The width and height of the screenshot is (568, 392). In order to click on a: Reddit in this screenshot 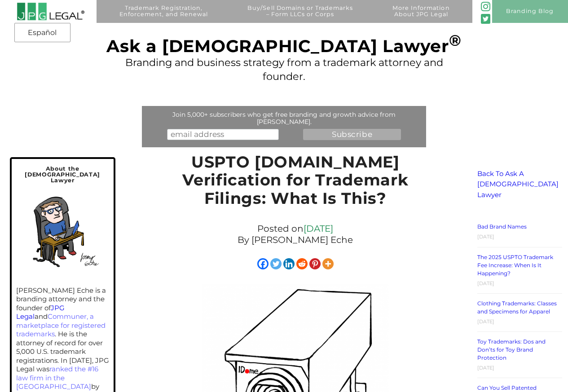, I will do `click(301, 263)`.